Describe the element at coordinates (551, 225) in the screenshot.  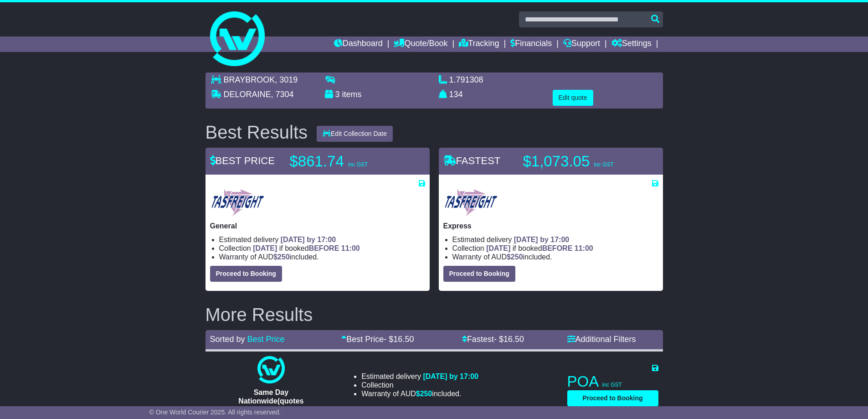
I see `p: Express` at that location.